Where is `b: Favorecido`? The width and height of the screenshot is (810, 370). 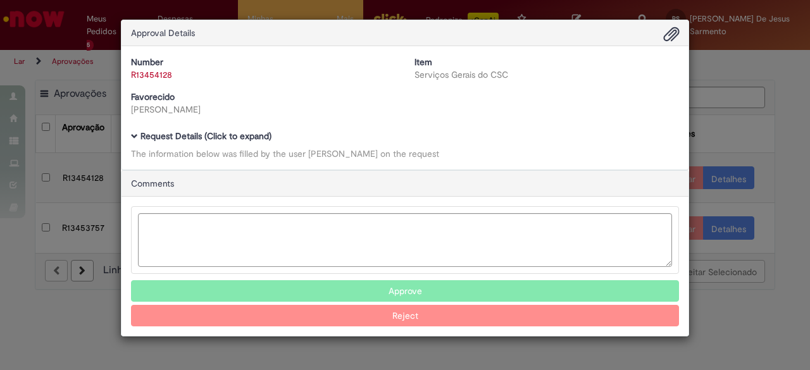
b: Favorecido is located at coordinates (152, 97).